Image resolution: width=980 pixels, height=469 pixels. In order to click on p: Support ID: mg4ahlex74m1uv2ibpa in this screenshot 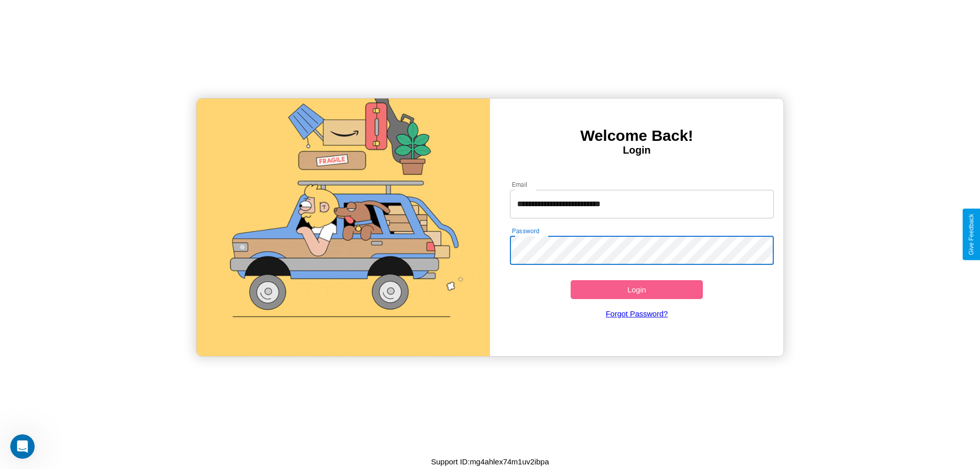, I will do `click(490, 462)`.